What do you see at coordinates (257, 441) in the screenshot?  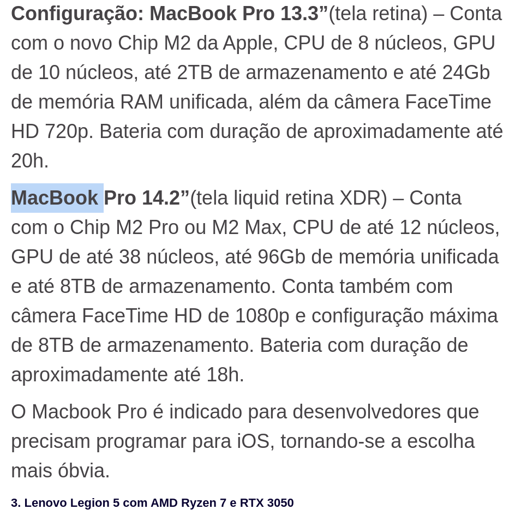 I see `p: O Macbook Pro é indicado para desenvolvedores que precisam programar para iOS, tornando-se a esco...` at bounding box center [257, 441].